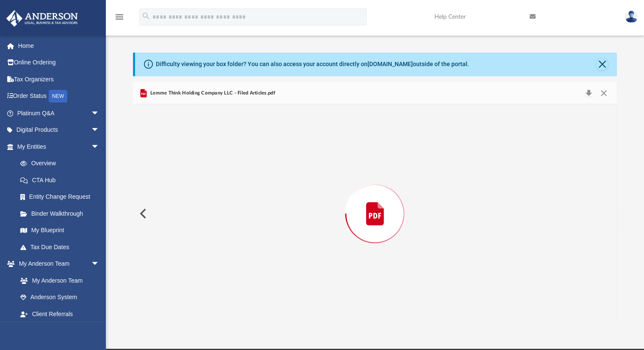 This screenshot has width=644, height=350. Describe the element at coordinates (59, 79) in the screenshot. I see `a: Tax Organizers` at that location.